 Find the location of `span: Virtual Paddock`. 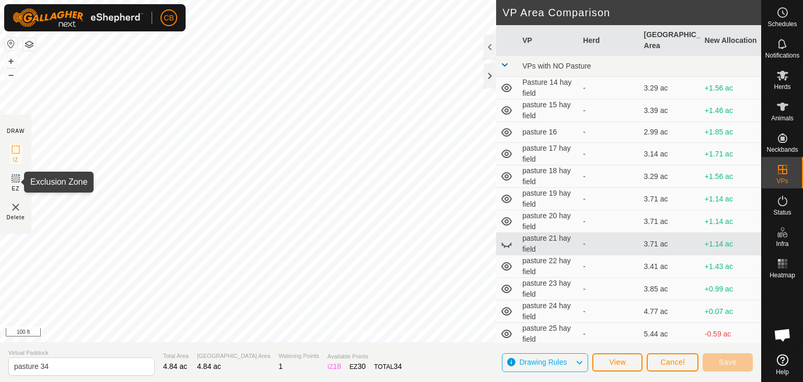

span: Virtual Paddock is located at coordinates (82, 352).